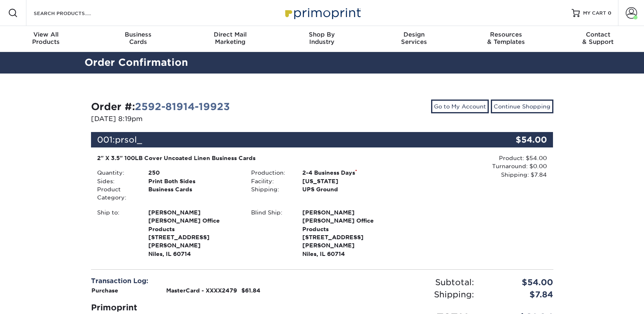  Describe the element at coordinates (161, 107) in the screenshot. I see `strong: Order #:` at that location.